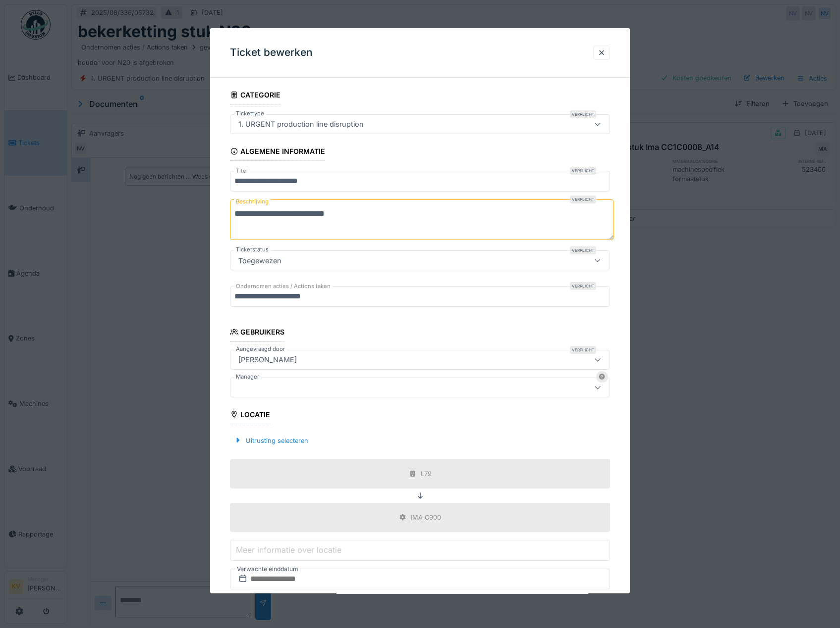  Describe the element at coordinates (283, 286) in the screenshot. I see `label: Ondernomen acties / Actions taken` at that location.